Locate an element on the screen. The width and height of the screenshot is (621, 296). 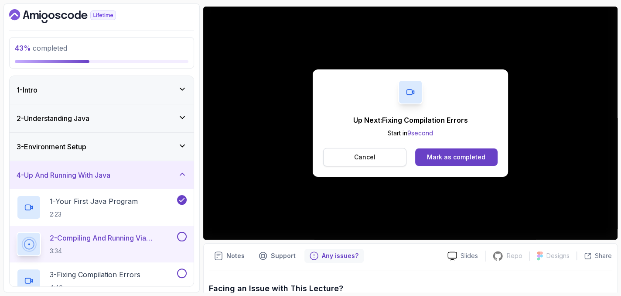
p: Cancel is located at coordinates (364, 157).